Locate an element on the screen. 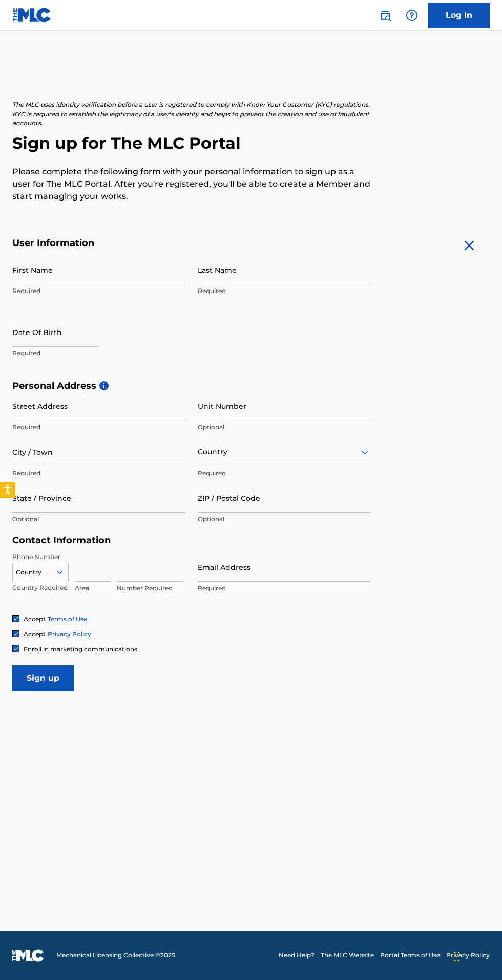 Image resolution: width=502 pixels, height=980 pixels. span: Enroll in marketing communications is located at coordinates (80, 648).